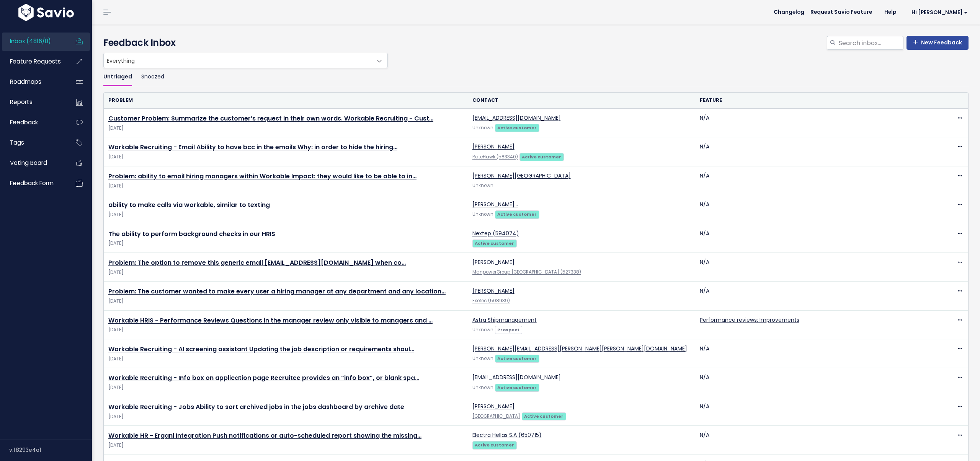 The image size is (980, 461). I want to click on a: The ability to perform background checks in our HRIS, so click(192, 234).